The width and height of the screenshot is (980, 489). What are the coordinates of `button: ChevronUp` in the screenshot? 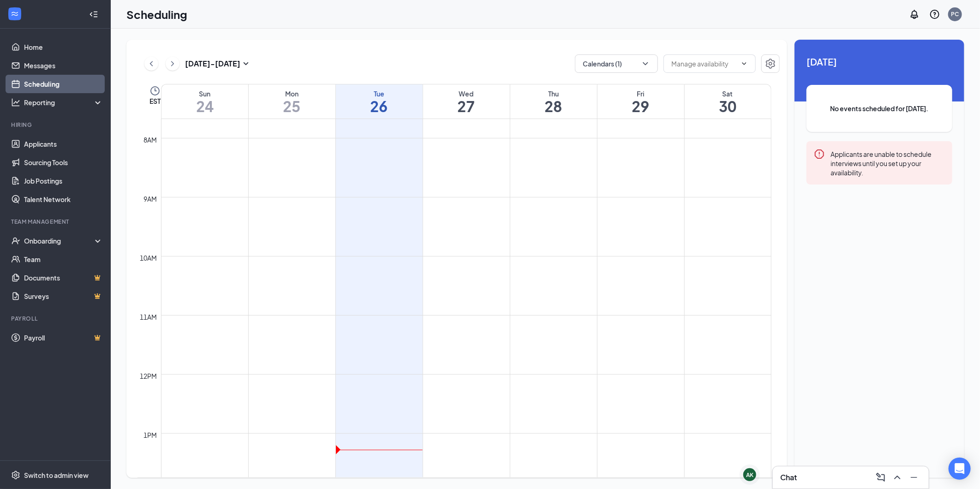 It's located at (898, 478).